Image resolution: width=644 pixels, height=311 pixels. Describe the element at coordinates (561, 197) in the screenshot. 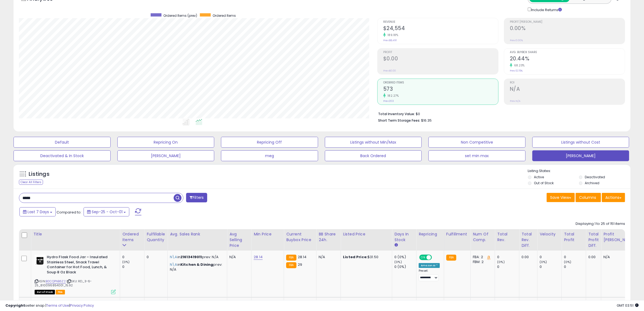

I see `button: Save View` at that location.